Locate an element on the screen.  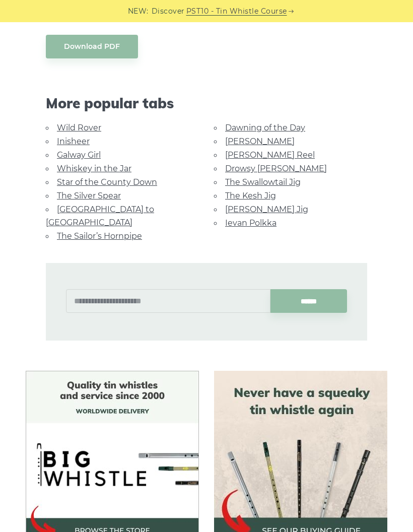
a: Ievan Polkka is located at coordinates (251, 222).